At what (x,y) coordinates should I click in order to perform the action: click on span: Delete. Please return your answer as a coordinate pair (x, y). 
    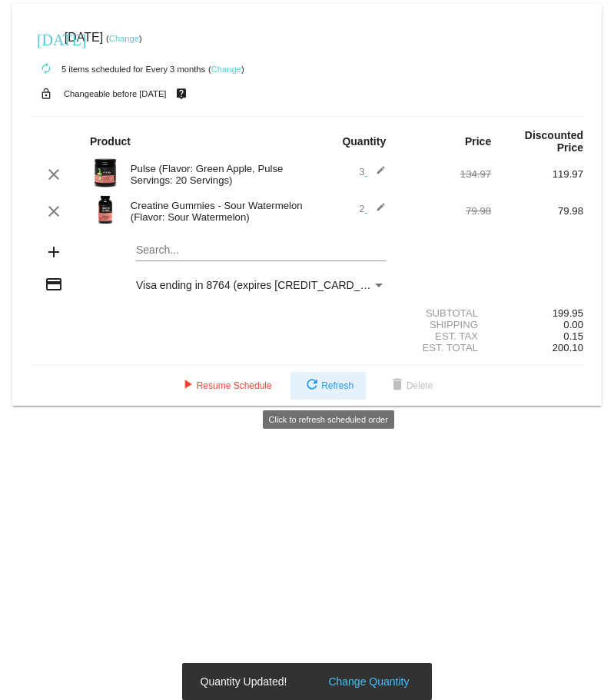
    Looking at the image, I should click on (410, 386).